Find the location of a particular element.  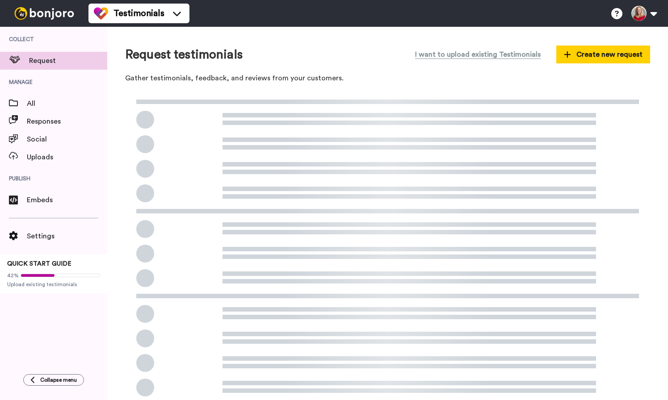

h1: Request testimonials is located at coordinates (184, 55).